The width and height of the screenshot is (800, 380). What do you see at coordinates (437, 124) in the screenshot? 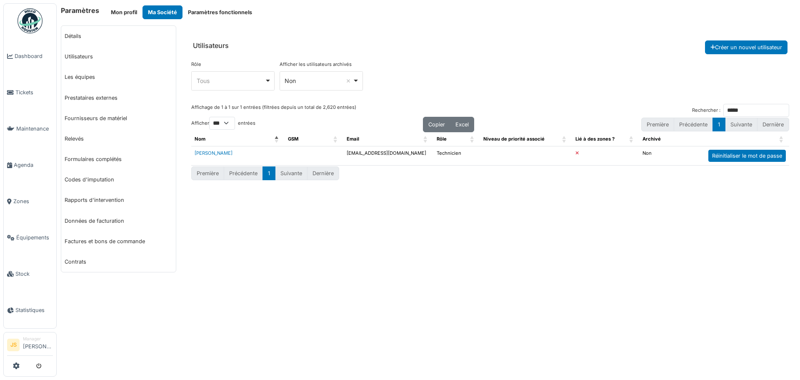
I see `button: Copier` at bounding box center [437, 124].